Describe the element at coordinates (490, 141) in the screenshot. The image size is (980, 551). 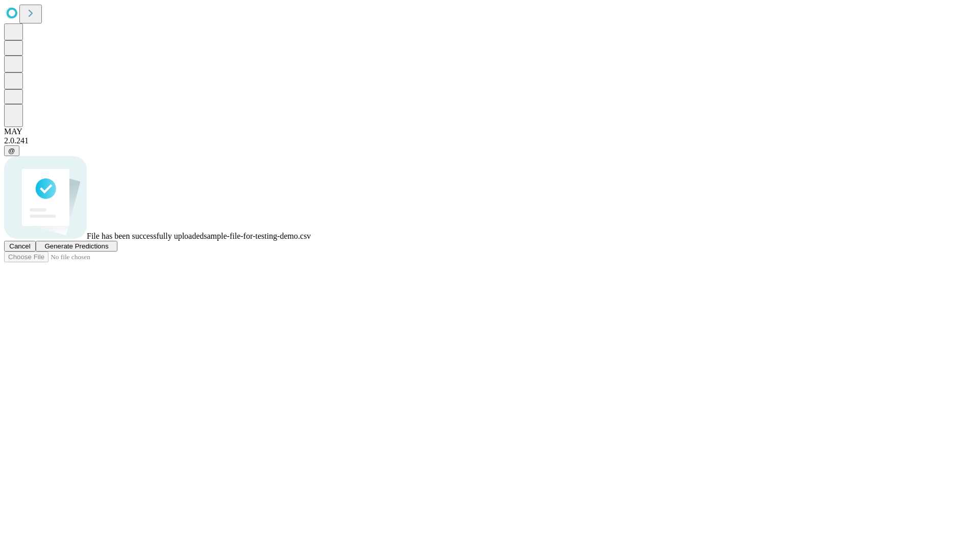
I see `div: 2.0.241` at that location.